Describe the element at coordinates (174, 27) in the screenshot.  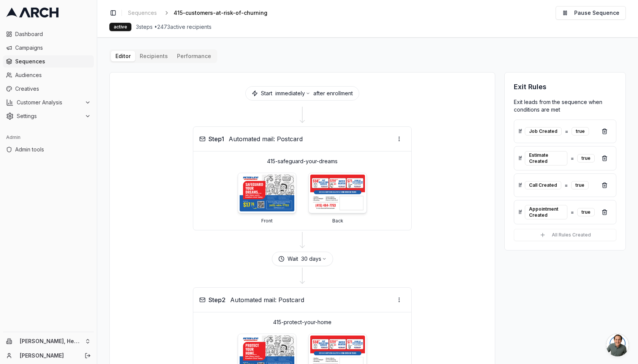
I see `span: 3 steps • 2473 active recipients` at that location.